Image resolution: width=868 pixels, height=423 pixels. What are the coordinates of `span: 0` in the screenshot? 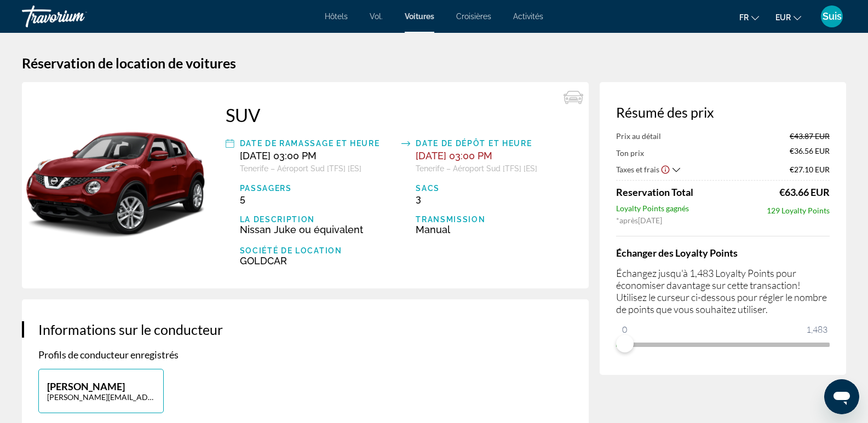 It's located at (624, 329).